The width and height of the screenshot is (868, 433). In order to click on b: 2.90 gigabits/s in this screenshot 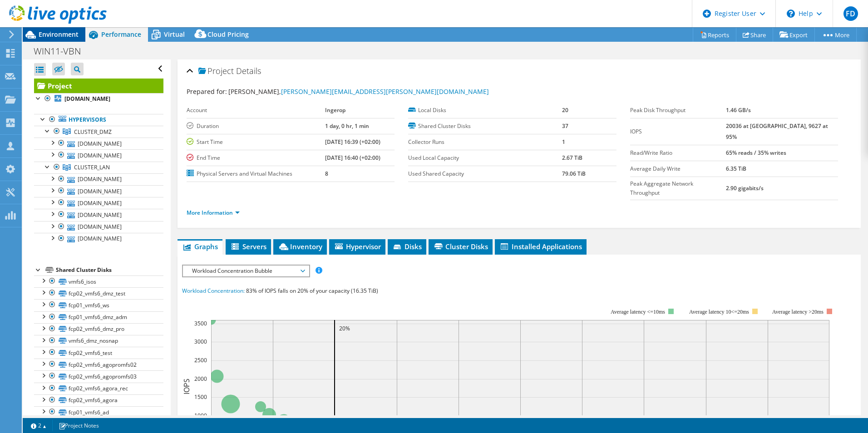, I will do `click(744, 188)`.